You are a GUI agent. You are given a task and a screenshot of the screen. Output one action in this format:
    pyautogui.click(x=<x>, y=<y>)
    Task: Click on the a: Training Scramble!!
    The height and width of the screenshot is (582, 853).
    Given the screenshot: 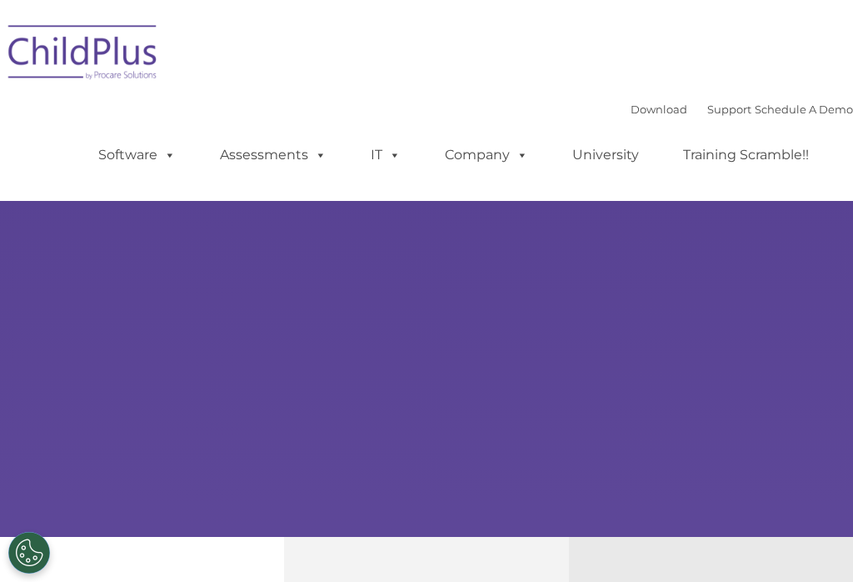 What is the action you would take?
    pyautogui.click(x=746, y=155)
    